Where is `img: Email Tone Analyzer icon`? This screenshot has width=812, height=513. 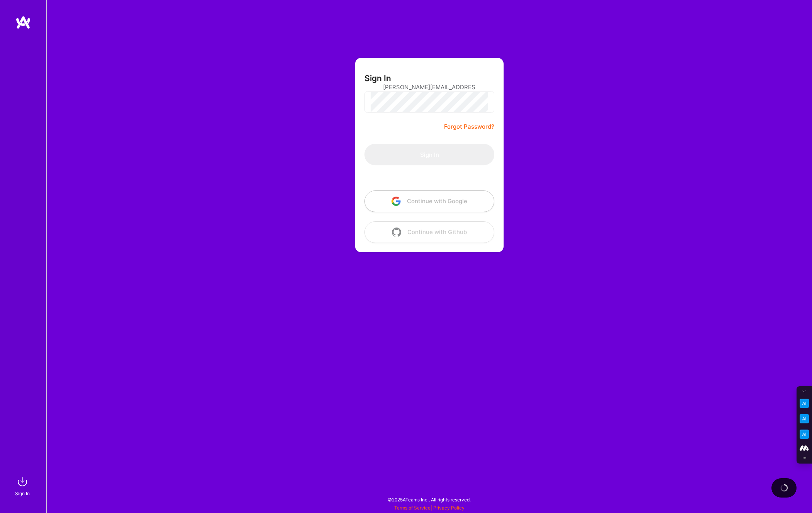 img: Email Tone Analyzer icon is located at coordinates (805, 418).